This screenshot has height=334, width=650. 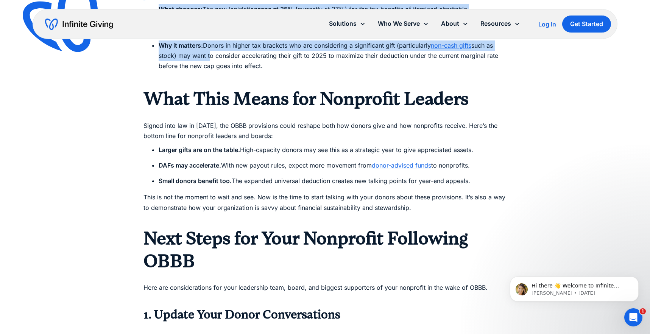 I want to click on strong: Small donors benefit too., so click(x=195, y=181).